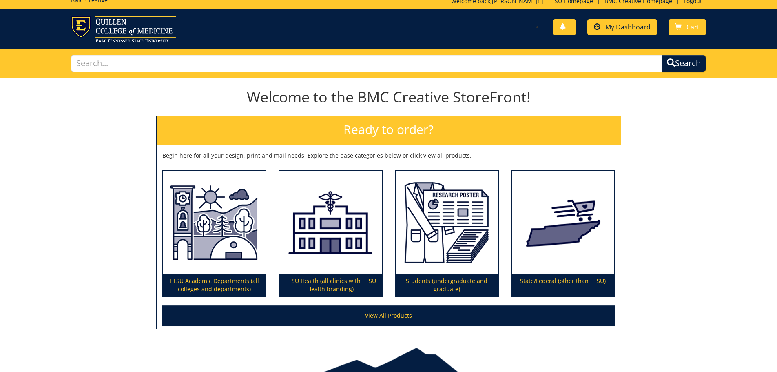 The height and width of the screenshot is (372, 777). What do you see at coordinates (688, 27) in the screenshot?
I see `a: Cart` at bounding box center [688, 27].